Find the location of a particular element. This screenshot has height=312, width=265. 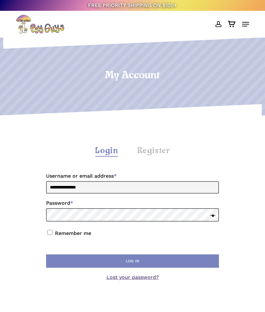

a: Lost your password? is located at coordinates (133, 277).